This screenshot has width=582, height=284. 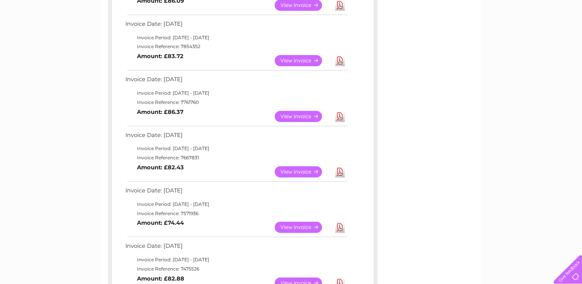 I want to click on td: Invoice Reference: 7571936, so click(x=236, y=214).